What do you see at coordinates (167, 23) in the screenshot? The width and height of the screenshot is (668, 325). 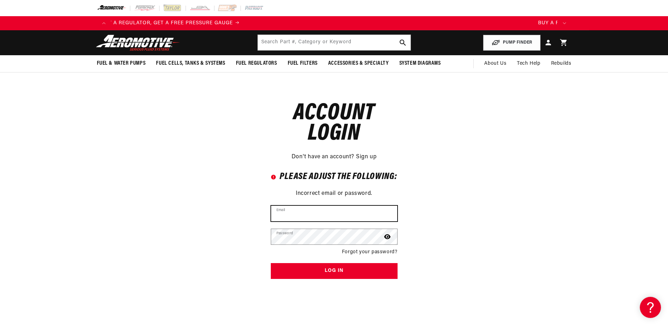 I see `span: BUY A REGULATOR, GET A FREE PRESSURE GAUGE` at bounding box center [167, 23].